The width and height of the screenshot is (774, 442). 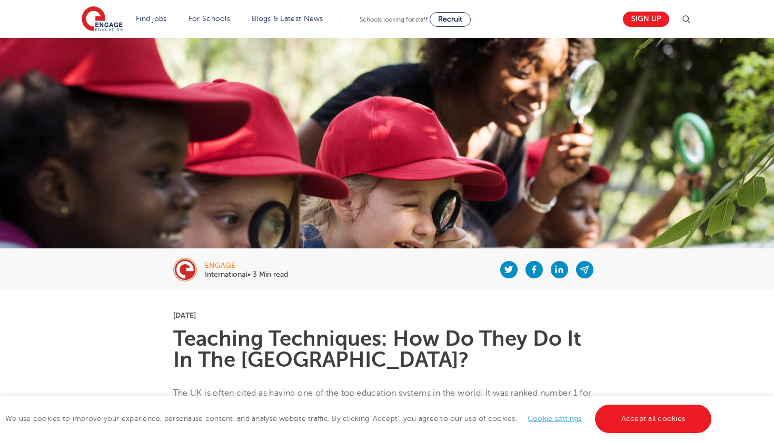 What do you see at coordinates (151, 18) in the screenshot?
I see `a: Find jobs` at bounding box center [151, 18].